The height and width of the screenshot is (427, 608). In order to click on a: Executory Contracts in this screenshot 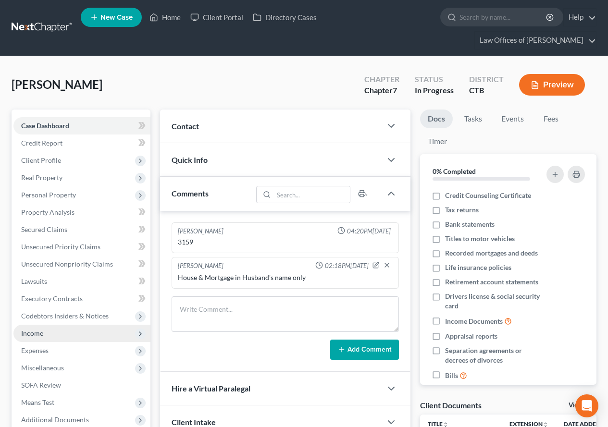, I will do `click(82, 299)`.